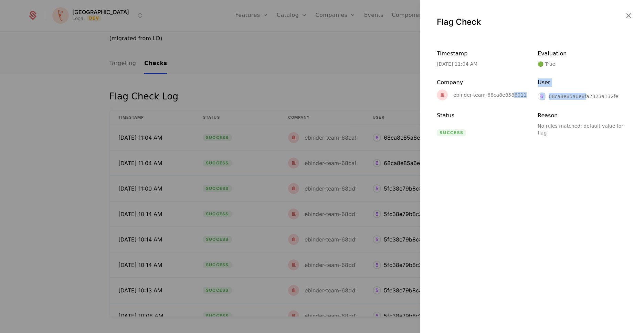  Describe the element at coordinates (583, 84) in the screenshot. I see `div: User` at that location.